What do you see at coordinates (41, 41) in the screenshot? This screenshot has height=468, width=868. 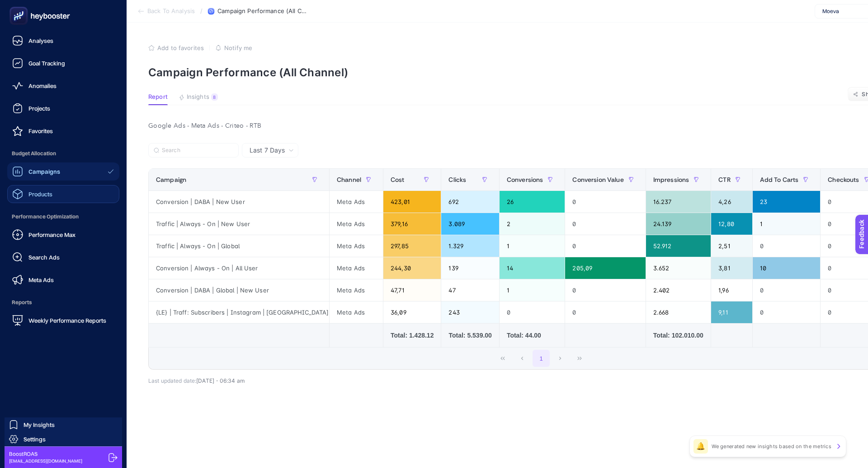 I see `span: Analyses` at bounding box center [41, 41].